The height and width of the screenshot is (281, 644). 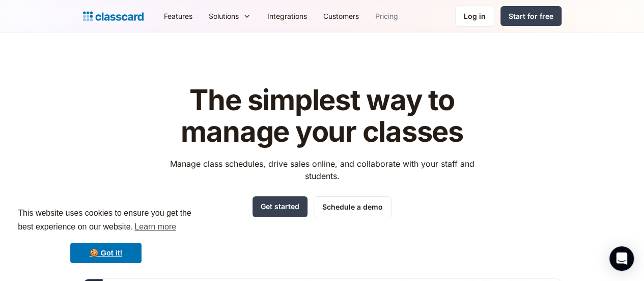 I want to click on a: Get started, so click(x=280, y=207).